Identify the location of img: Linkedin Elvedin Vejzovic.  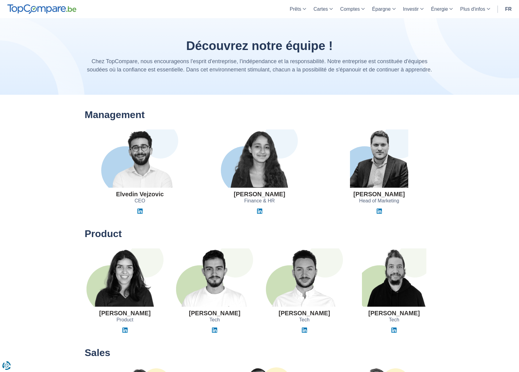
(140, 211).